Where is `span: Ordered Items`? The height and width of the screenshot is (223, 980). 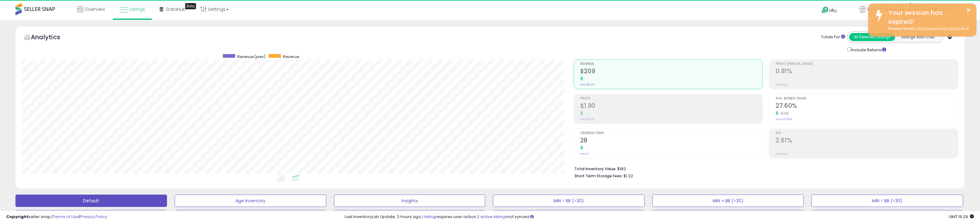 span: Ordered Items is located at coordinates (671, 133).